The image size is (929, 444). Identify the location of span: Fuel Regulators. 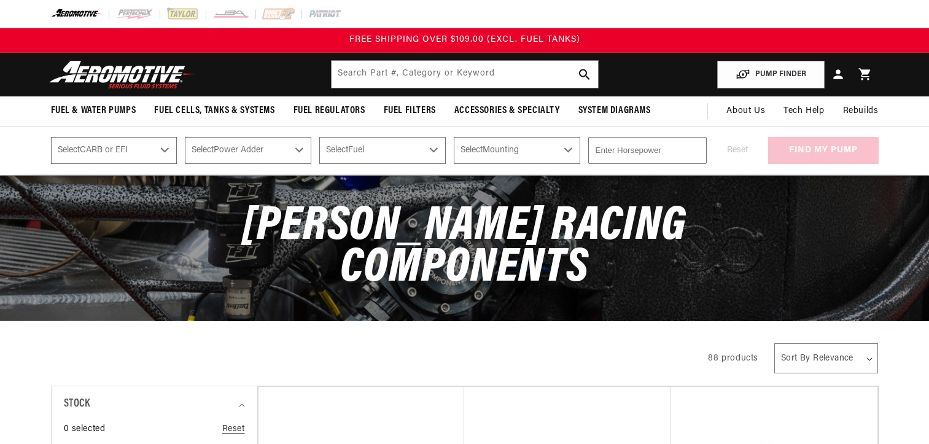
(329, 110).